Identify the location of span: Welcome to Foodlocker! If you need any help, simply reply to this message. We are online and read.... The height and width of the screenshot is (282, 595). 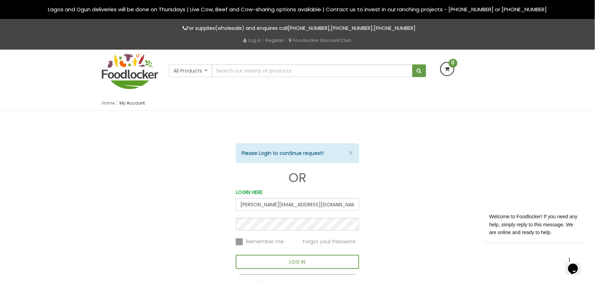
(72, 57).